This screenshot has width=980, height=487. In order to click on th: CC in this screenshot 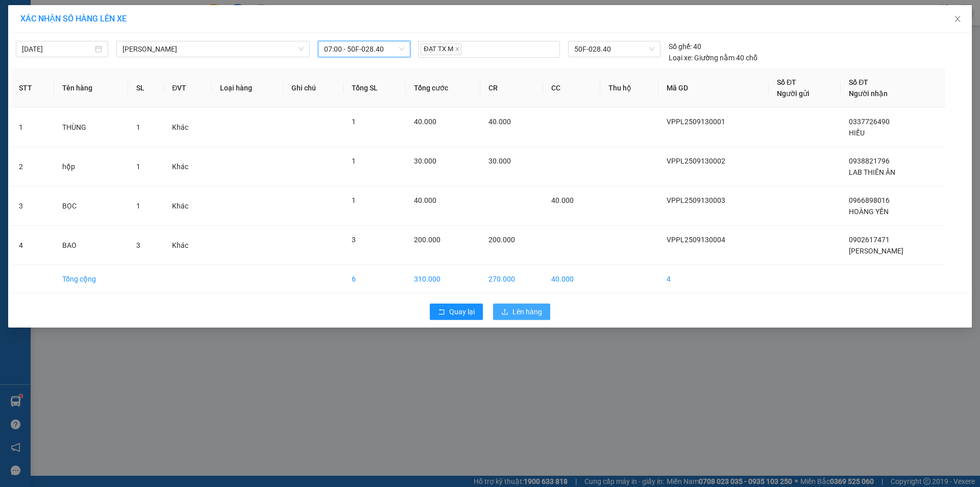, I will do `click(572, 88)`.